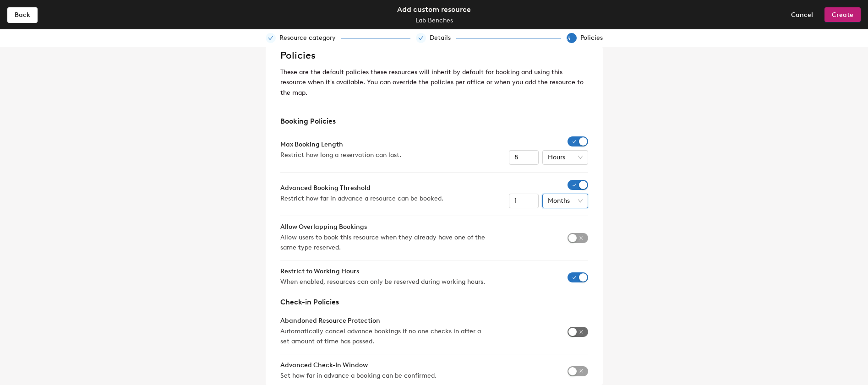  Describe the element at coordinates (382, 271) in the screenshot. I see `h1: Restrict to Working Hours` at that location.